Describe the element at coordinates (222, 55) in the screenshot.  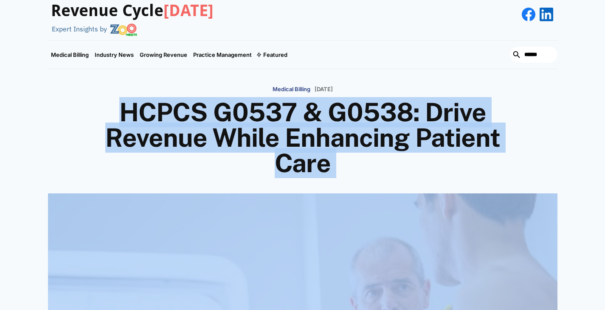
I see `a: Practice Management` at that location.